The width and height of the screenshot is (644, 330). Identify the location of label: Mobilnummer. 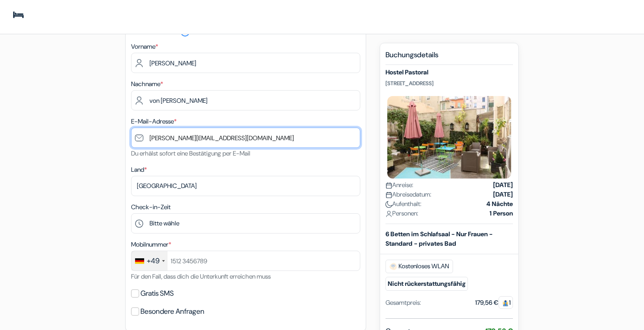
(151, 245).